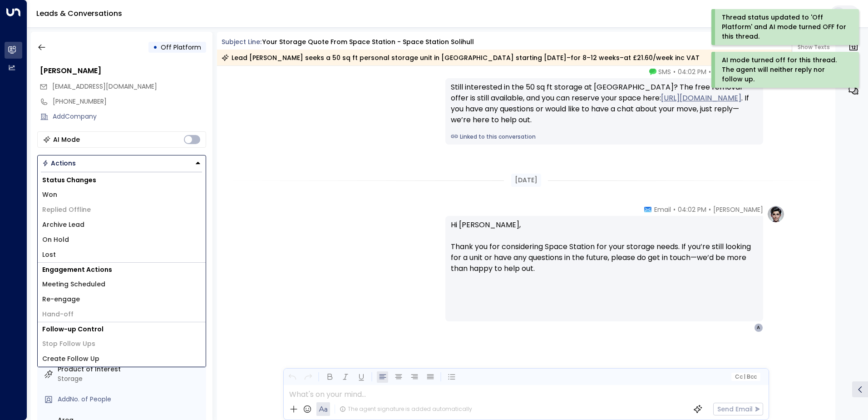  Describe the element at coordinates (604, 136) in the screenshot. I see `a: Linked to this conversation` at that location.